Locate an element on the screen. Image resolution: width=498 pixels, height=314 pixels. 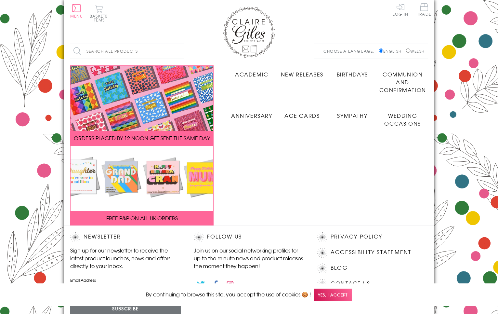
input: English is located at coordinates (381, 50).